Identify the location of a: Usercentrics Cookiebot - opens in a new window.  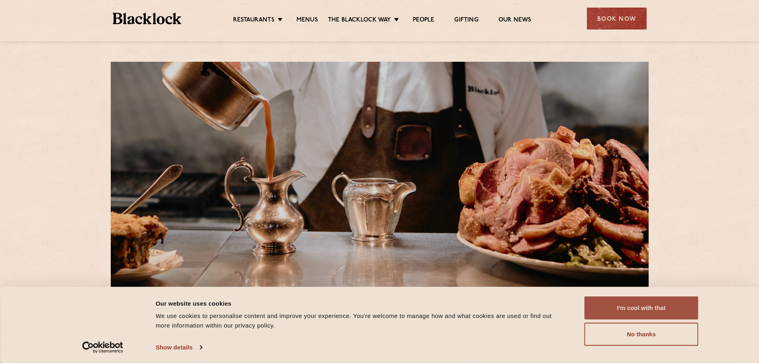
(102, 348).